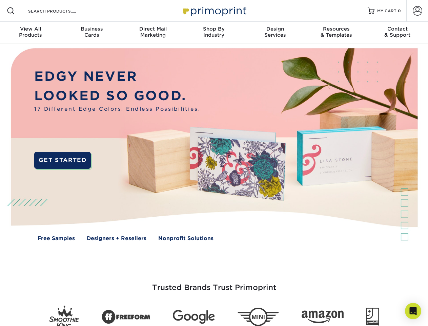 This screenshot has width=428, height=326. What do you see at coordinates (56, 238) in the screenshot?
I see `a: Free Samples` at bounding box center [56, 238].